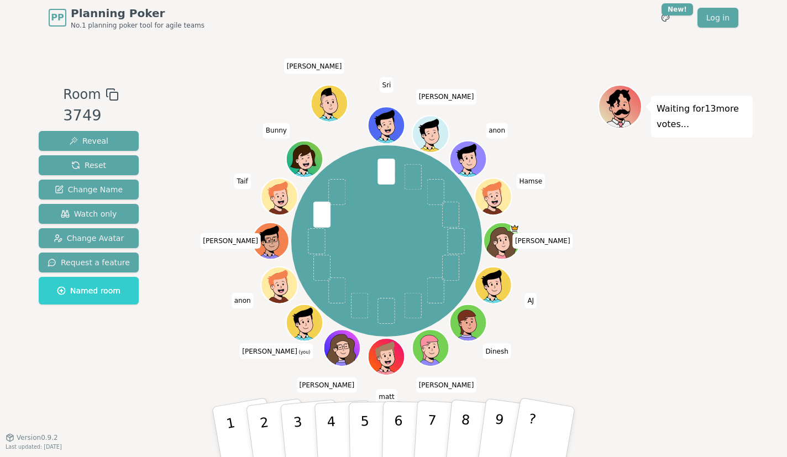  Describe the element at coordinates (88, 262) in the screenshot. I see `button: Request a feature` at that location.